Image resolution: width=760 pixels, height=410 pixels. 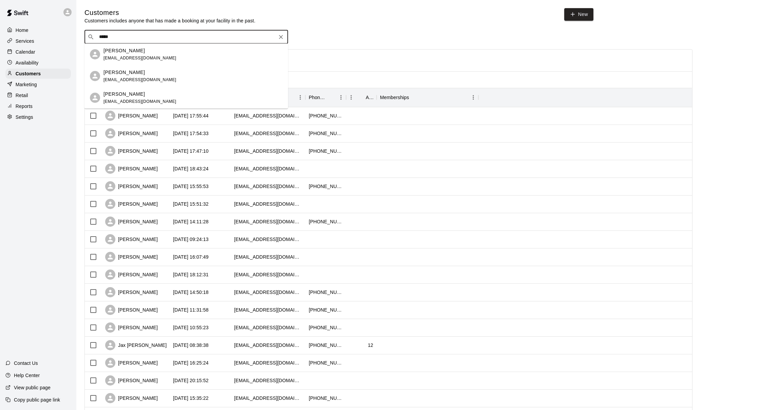 I want to click on div: 2025-08-13 16:07:49, so click(x=191, y=257).